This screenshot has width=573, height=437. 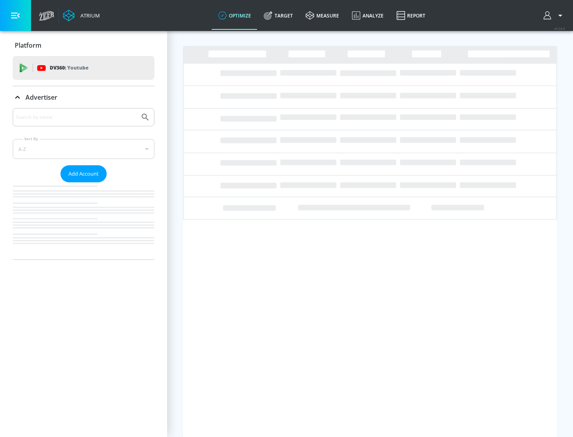 I want to click on p: Advertiser, so click(x=41, y=97).